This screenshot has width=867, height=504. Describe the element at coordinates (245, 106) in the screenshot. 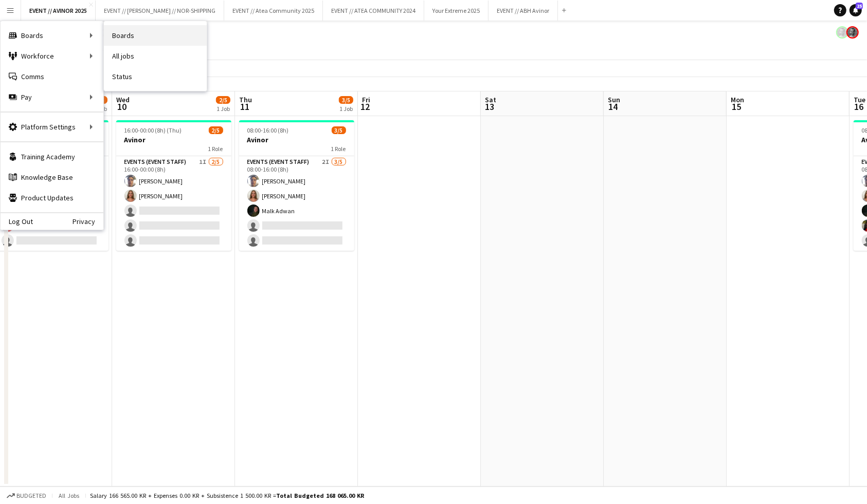

I see `span: 11` at that location.